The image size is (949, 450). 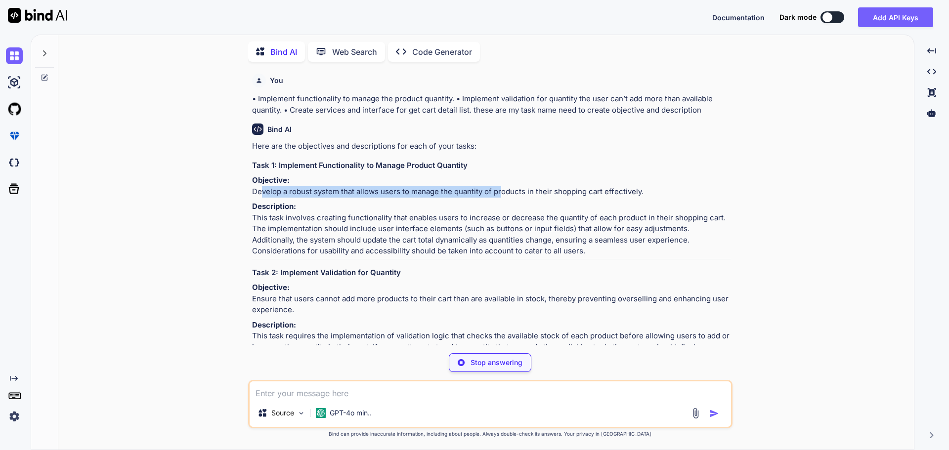 I want to click on img: attachment, so click(x=695, y=413).